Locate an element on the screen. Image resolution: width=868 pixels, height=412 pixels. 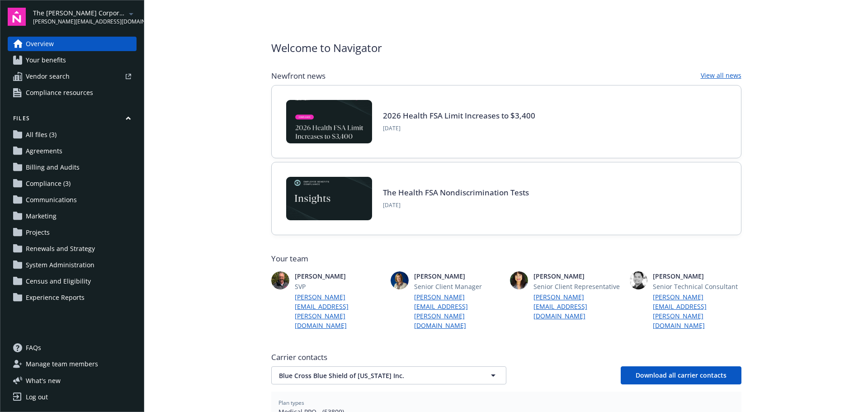
span: Newfront news is located at coordinates (298, 76).